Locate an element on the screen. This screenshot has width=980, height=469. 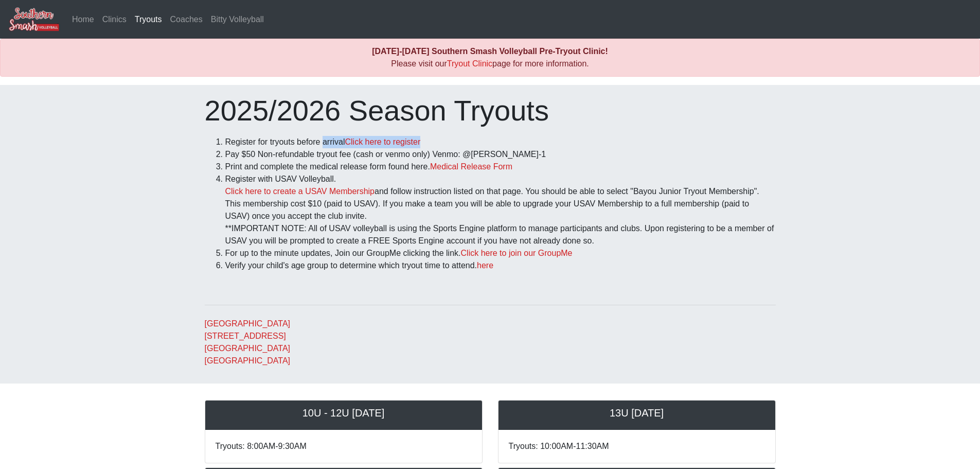
a: Bitty Volleyball is located at coordinates (237, 20).